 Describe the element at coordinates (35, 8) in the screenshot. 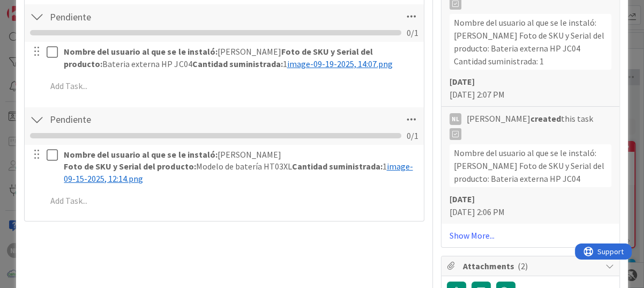

I see `span: Support` at that location.